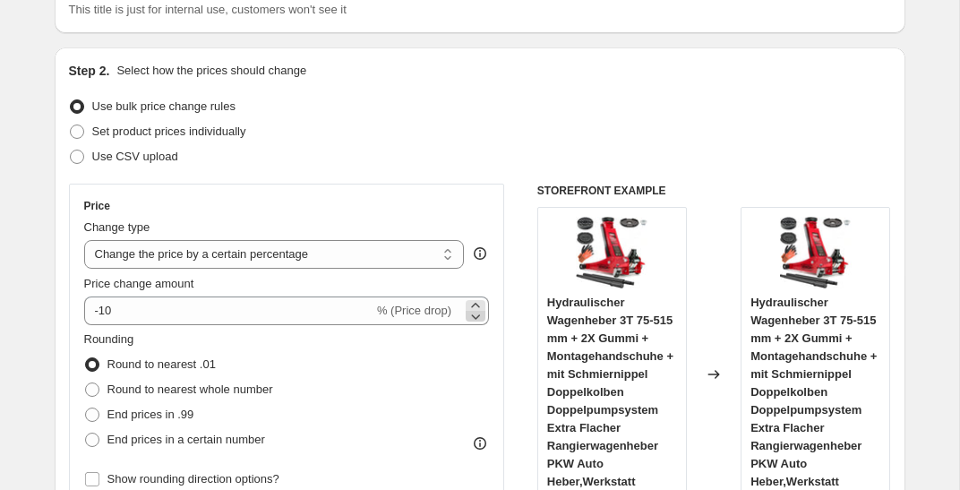 This screenshot has width=960, height=490. I want to click on span: This title is just for internal use, customers won't see it, so click(208, 9).